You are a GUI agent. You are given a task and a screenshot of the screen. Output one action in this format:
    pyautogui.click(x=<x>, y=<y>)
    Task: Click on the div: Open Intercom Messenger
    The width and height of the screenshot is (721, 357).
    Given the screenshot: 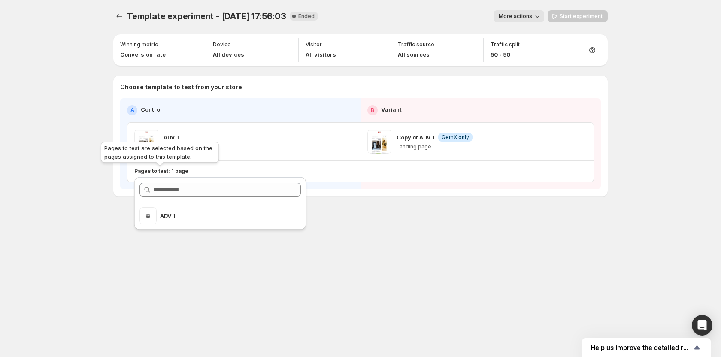 What is the action you would take?
    pyautogui.click(x=702, y=325)
    